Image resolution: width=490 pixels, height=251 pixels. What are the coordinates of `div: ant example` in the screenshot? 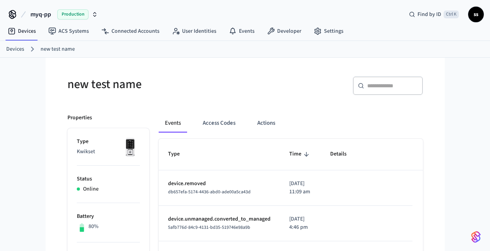 It's located at (291, 123).